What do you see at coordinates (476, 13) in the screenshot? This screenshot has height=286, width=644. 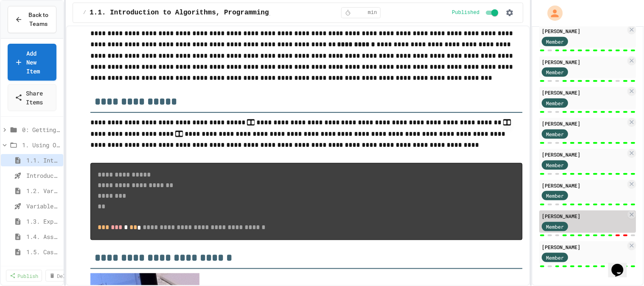 I see `div: Content is published and visible to students` at bounding box center [476, 13].